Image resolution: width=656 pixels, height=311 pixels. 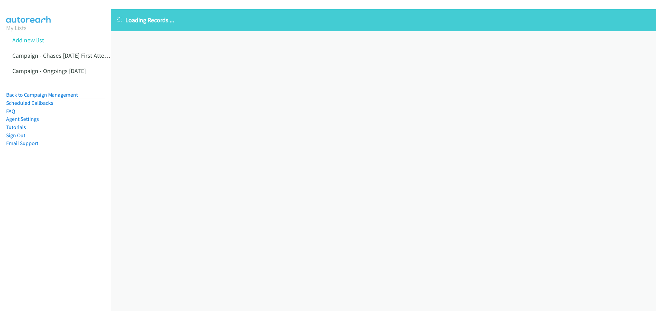 I want to click on a: Tutorials, so click(x=16, y=127).